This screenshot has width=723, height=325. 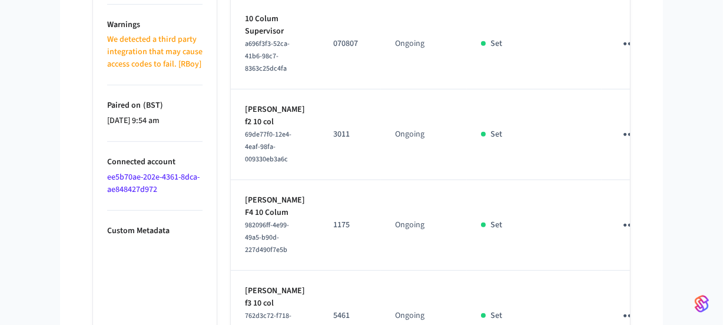 I want to click on p: Warnings, so click(x=155, y=25).